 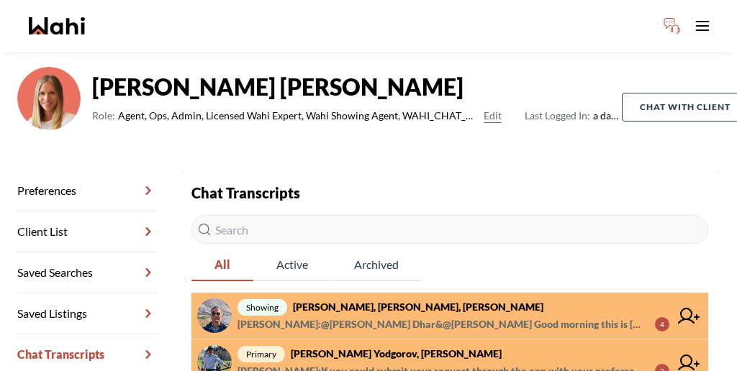 I want to click on a: Saved Searches, so click(x=87, y=273).